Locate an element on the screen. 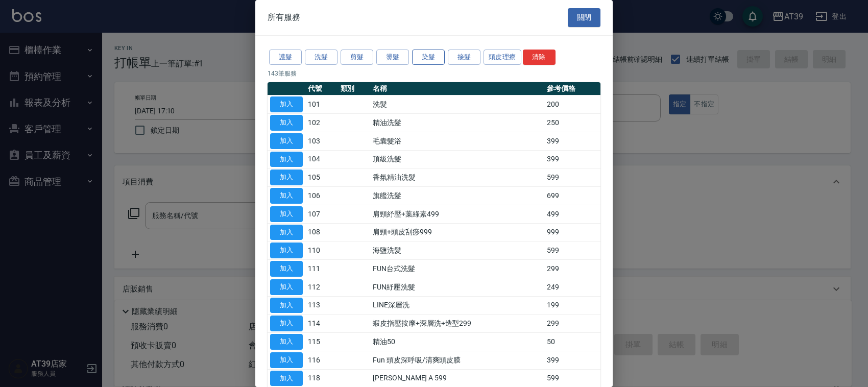 The width and height of the screenshot is (868, 387). td: 108 is located at coordinates (322, 233).